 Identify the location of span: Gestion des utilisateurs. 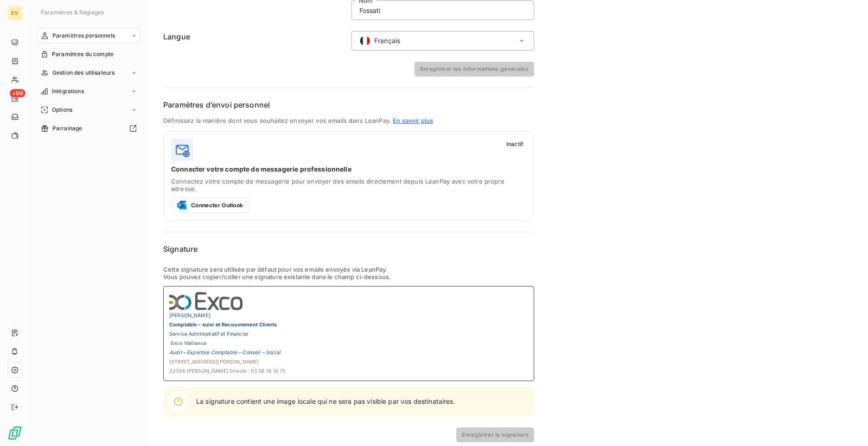
(83, 73).